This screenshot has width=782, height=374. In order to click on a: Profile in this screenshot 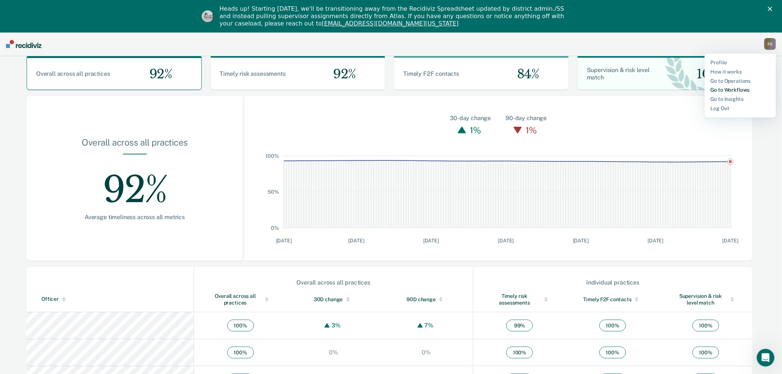, I will do `click(741, 62)`.